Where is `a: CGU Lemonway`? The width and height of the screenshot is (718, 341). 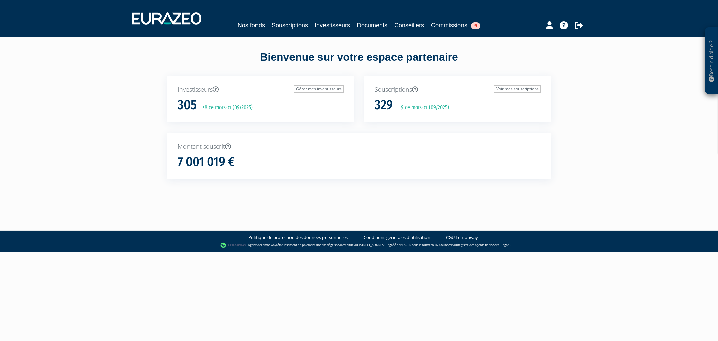
a: CGU Lemonway is located at coordinates (462, 237).